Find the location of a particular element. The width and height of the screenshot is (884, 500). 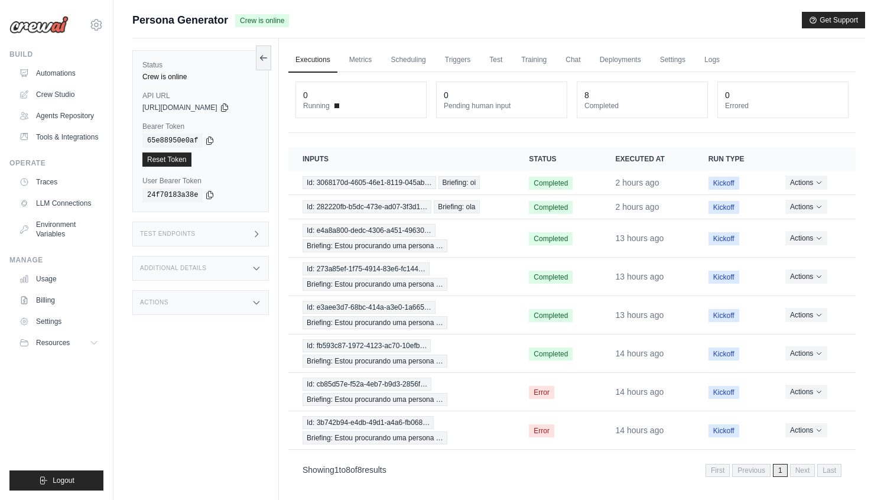

code: 24f70183a38e is located at coordinates (173, 195).